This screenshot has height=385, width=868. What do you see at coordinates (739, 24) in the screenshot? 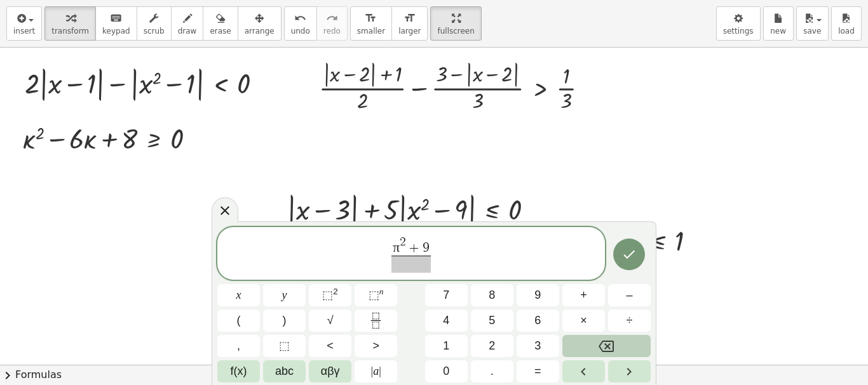
I see `button: settings` at bounding box center [739, 24].